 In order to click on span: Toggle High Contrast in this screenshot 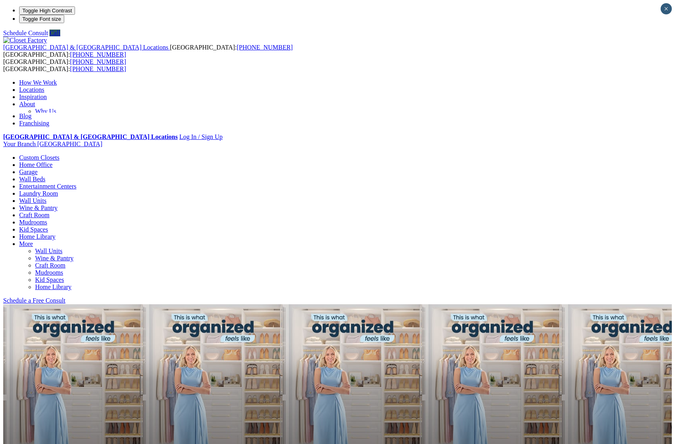, I will do `click(47, 10)`.